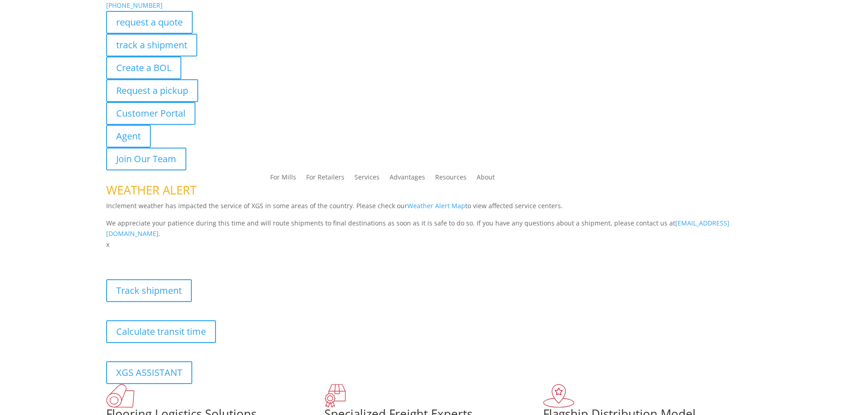 The width and height of the screenshot is (868, 415). What do you see at coordinates (149, 23) in the screenshot?
I see `a: request a quote` at bounding box center [149, 23].